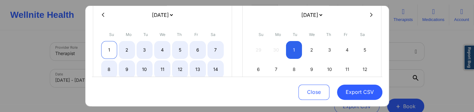  Describe the element at coordinates (347, 69) in the screenshot. I see `div: Fri Jul 11 2025` at that location.